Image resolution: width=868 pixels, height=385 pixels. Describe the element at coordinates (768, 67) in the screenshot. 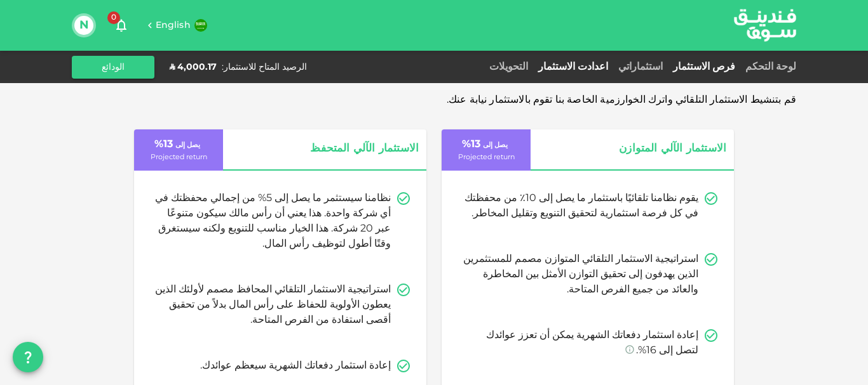

I see `a: لوحة التحكم` at that location.